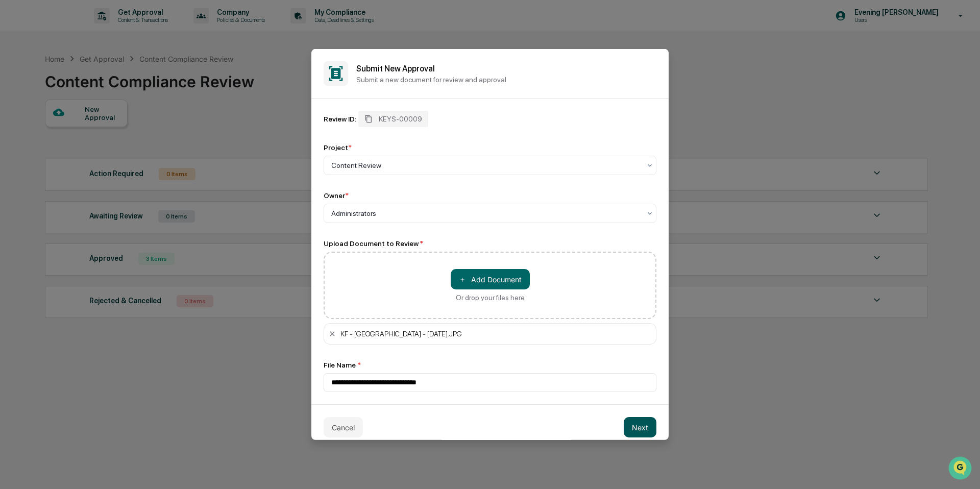 The width and height of the screenshot is (980, 489). What do you see at coordinates (336, 195) in the screenshot?
I see `div: Owner` at bounding box center [336, 195].